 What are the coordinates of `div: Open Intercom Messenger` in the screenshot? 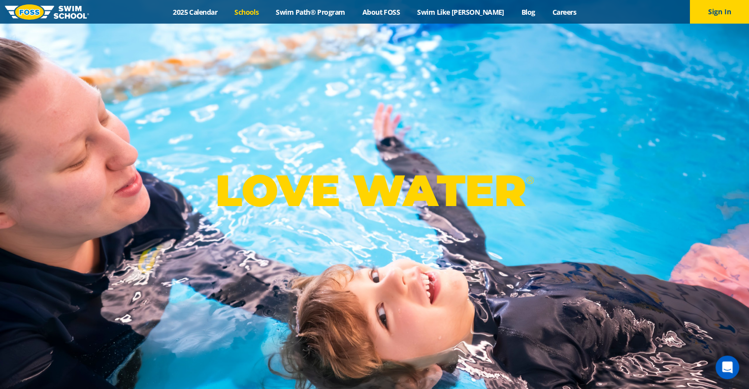 It's located at (727, 368).